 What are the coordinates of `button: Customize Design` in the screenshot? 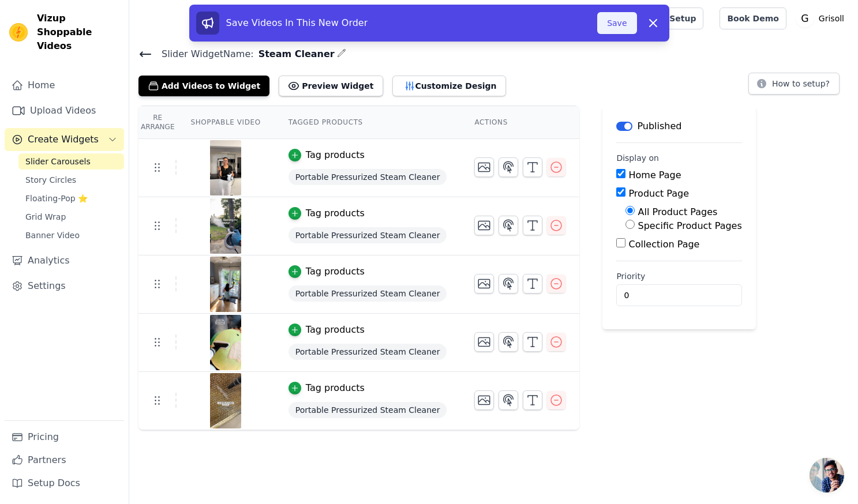 It's located at (449, 86).